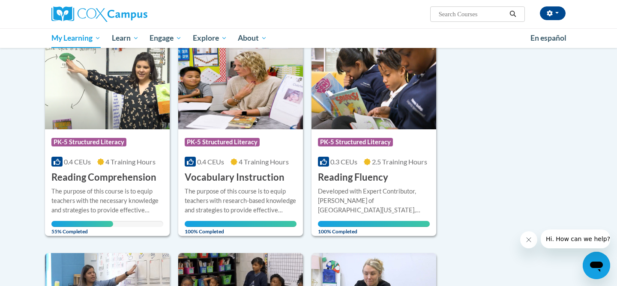 The image size is (617, 286). What do you see at coordinates (37, 9) in the screenshot?
I see `span: Hi. How can we help?` at bounding box center [37, 9].